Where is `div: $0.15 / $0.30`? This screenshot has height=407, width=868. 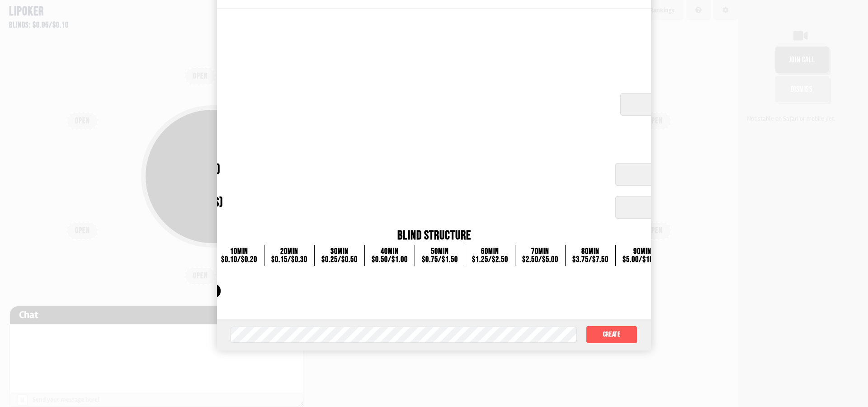
div: $0.15 / $0.30 is located at coordinates (290, 260).